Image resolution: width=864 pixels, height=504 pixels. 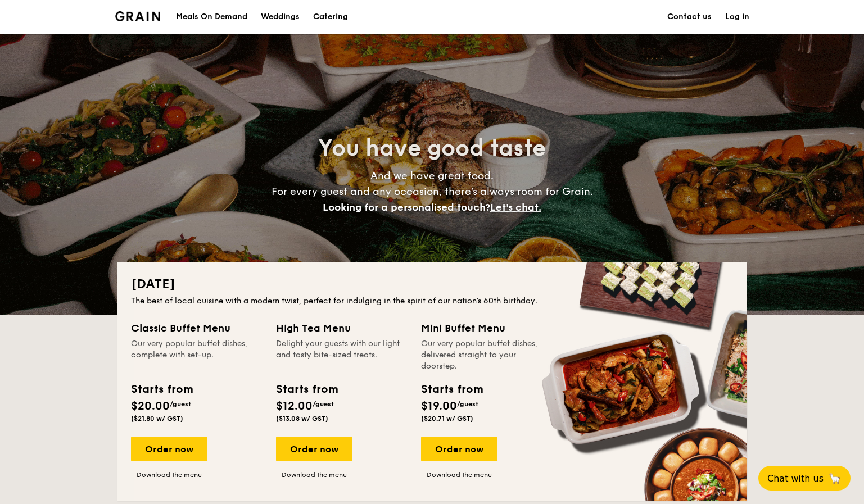 I want to click on span: Chat with us, so click(x=795, y=478).